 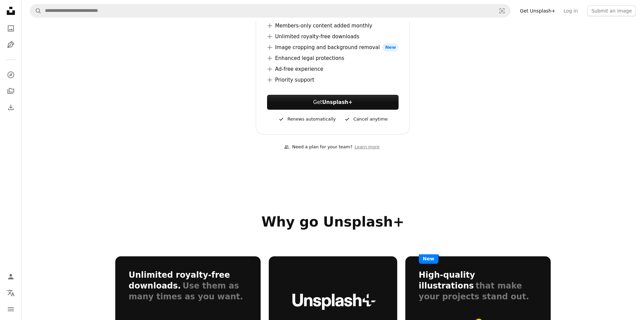 What do you see at coordinates (612, 11) in the screenshot?
I see `button: Submit an image` at bounding box center [612, 11].